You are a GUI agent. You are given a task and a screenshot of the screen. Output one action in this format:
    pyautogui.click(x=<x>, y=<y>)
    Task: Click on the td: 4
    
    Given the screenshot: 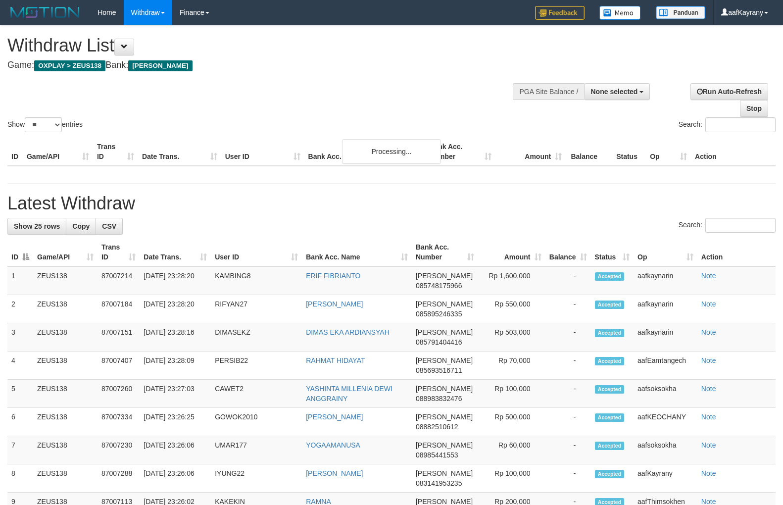 What is the action you would take?
    pyautogui.click(x=20, y=365)
    